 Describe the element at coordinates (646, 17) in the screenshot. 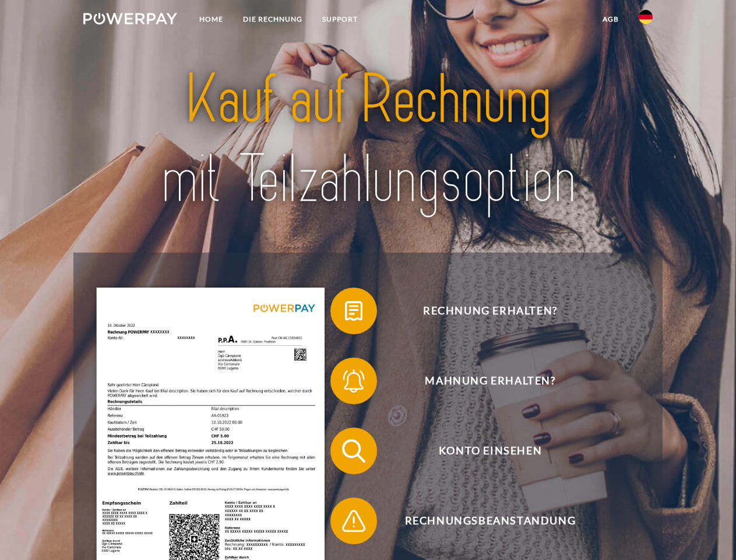

I see `img: de` at that location.